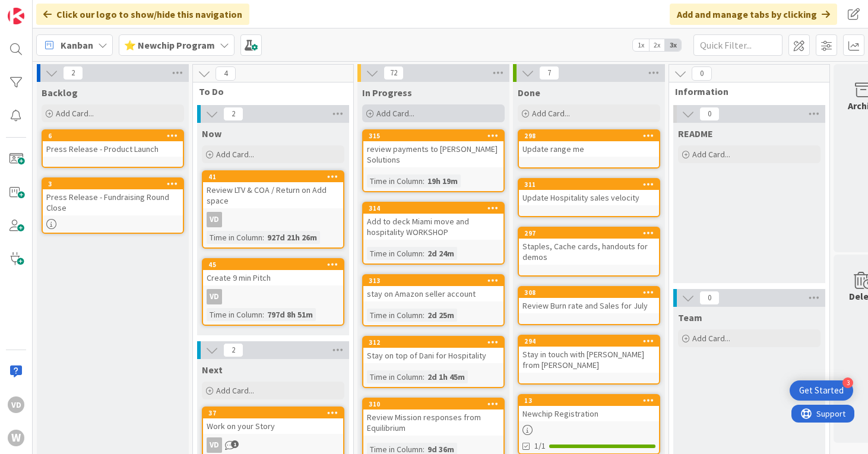  Describe the element at coordinates (821, 391) in the screenshot. I see `div: Get Started` at that location.